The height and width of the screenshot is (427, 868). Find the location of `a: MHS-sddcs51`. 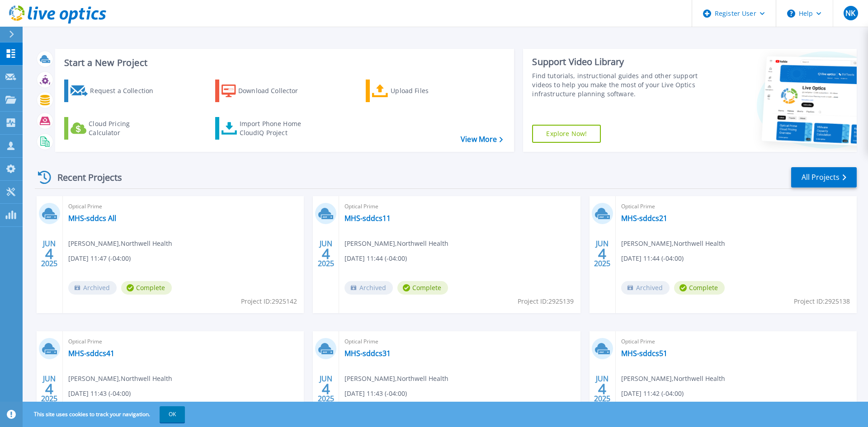

a: MHS-sddcs51 is located at coordinates (644, 354).